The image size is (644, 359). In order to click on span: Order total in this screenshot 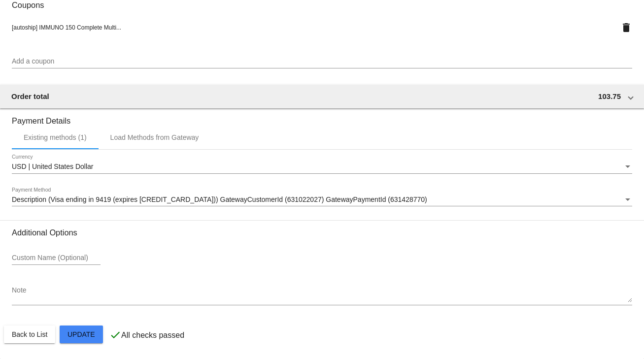, I will do `click(30, 96)`.